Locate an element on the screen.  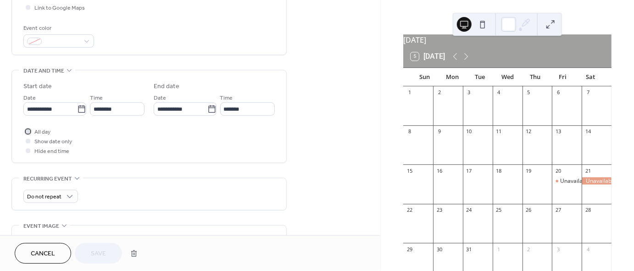
div: 13 is located at coordinates (558, 131).